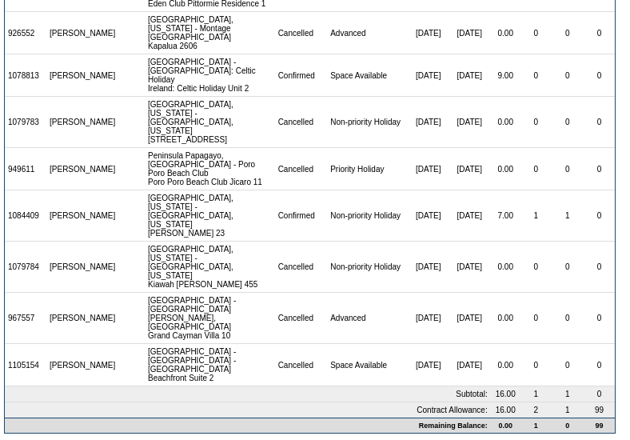  Describe the element at coordinates (26, 365) in the screenshot. I see `td: 1105154` at that location.